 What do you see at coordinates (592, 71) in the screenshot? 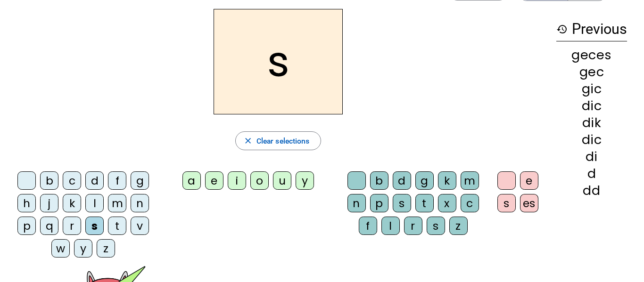
I see `div: gec` at bounding box center [592, 71].